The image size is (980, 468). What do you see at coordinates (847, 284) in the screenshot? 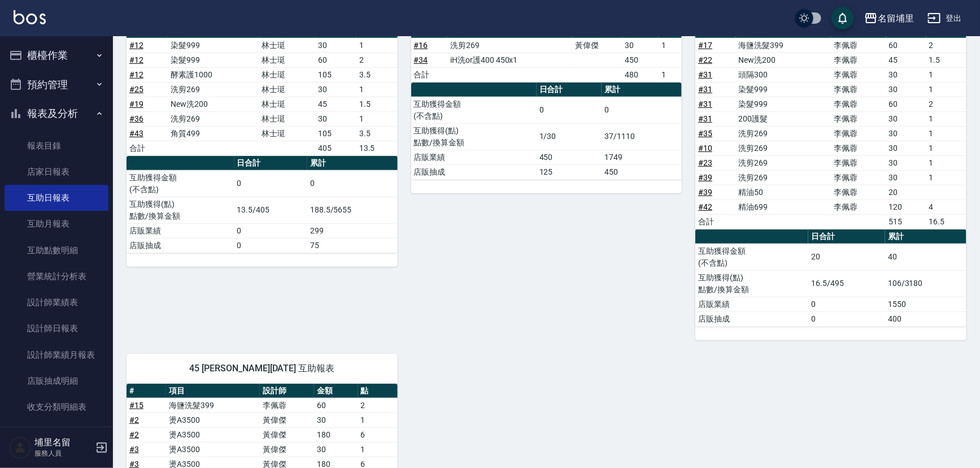
I see `td: 16.5/495` at bounding box center [847, 284].